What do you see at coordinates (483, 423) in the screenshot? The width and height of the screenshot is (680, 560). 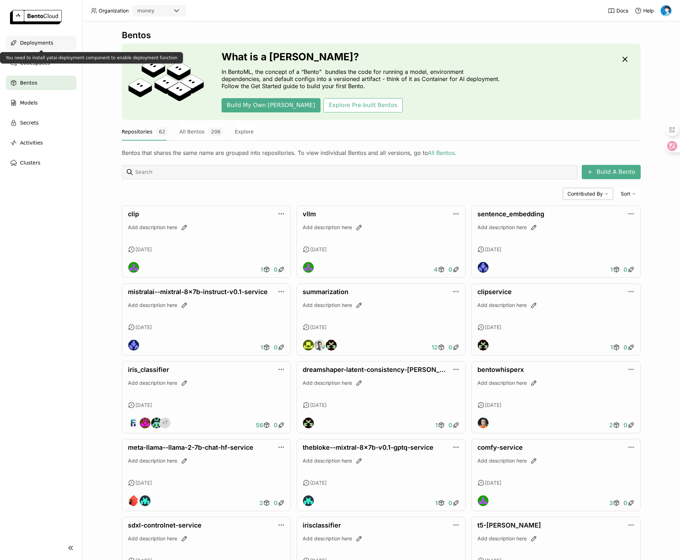 I see `img: Sean Sheng` at bounding box center [483, 423].